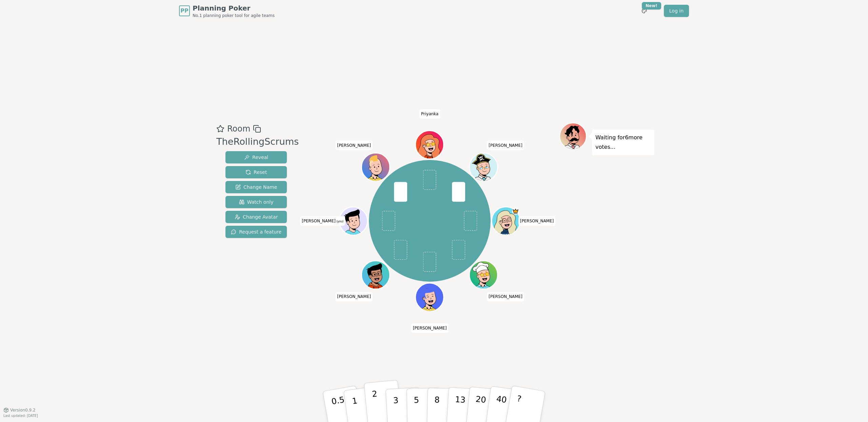 This screenshot has width=868, height=422. Describe the element at coordinates (256, 217) in the screenshot. I see `span: Change Avatar` at that location.